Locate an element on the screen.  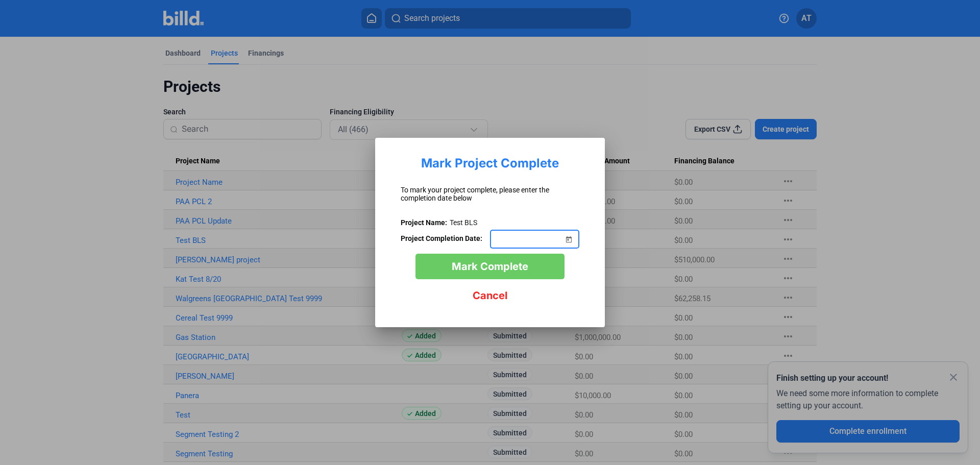
span: Mark Complete is located at coordinates (490, 267).